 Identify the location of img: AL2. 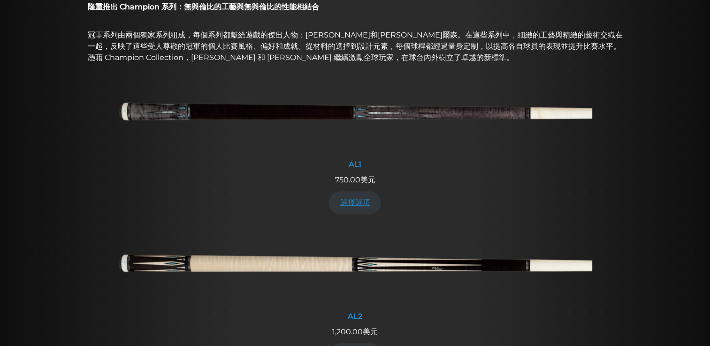
(355, 267).